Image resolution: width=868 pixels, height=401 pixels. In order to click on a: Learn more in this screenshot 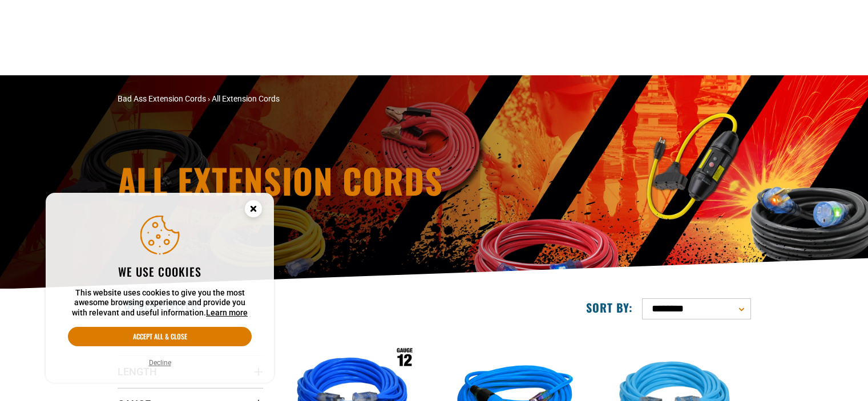, I will do `click(226, 312)`.